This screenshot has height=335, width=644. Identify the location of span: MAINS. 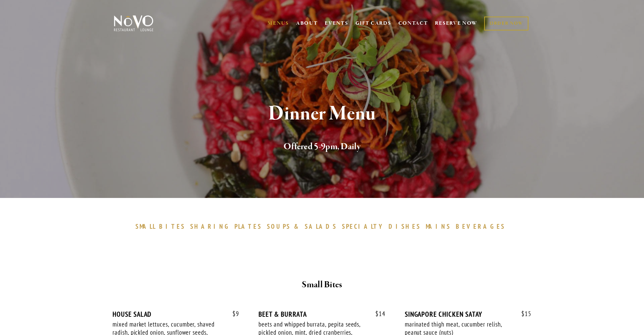
(438, 226).